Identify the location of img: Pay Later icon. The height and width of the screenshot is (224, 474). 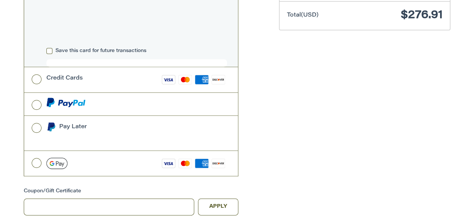
(51, 127).